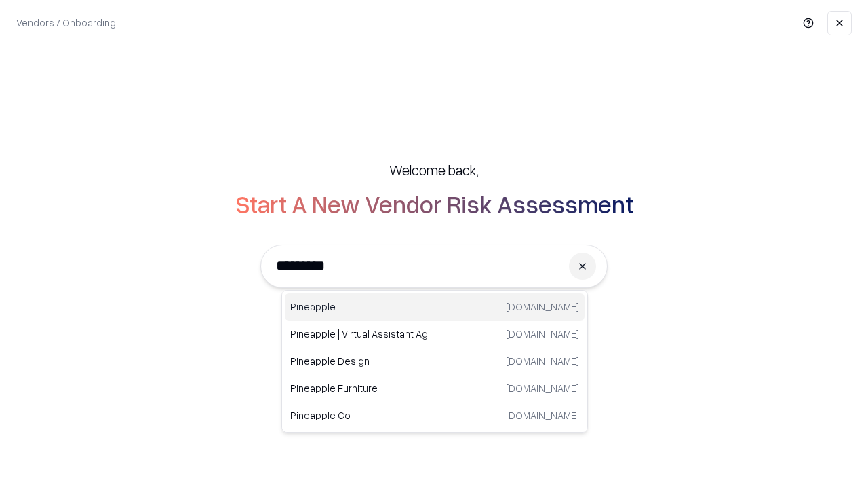 The image size is (868, 489). I want to click on p: Pineapple Co, so click(362, 415).